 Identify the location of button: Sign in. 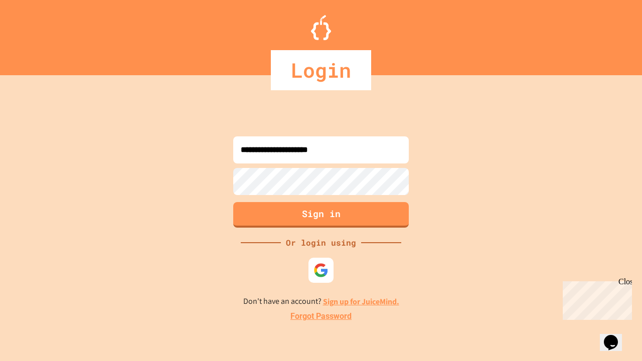
(321, 215).